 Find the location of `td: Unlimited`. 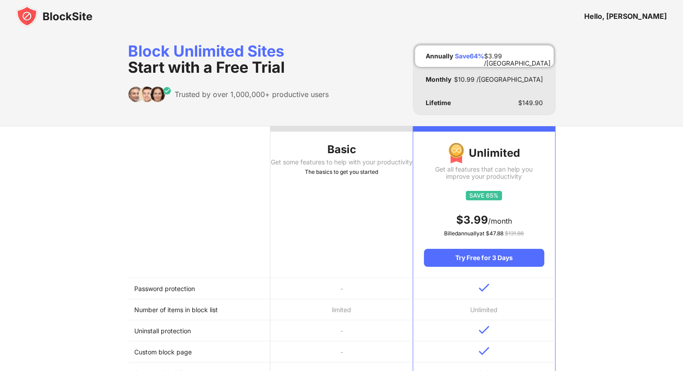

td: Unlimited is located at coordinates (484, 309).